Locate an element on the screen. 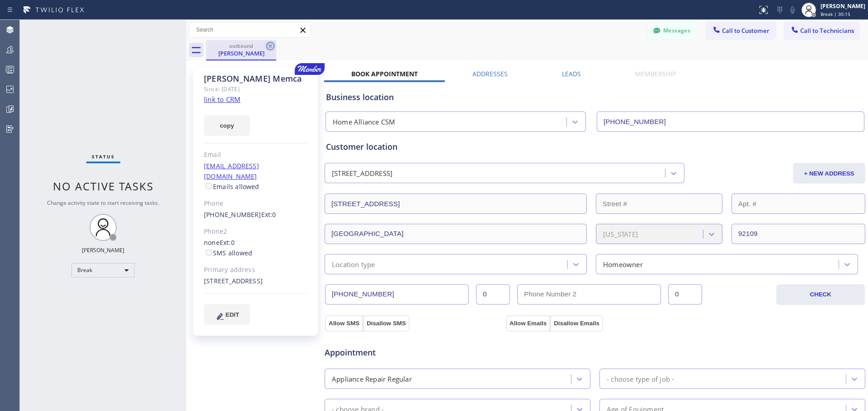 The image size is (868, 411). button: Messages is located at coordinates (672, 31).